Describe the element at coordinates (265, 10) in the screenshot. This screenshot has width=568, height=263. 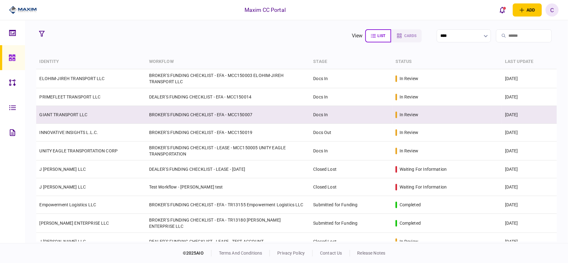
I see `div: Maxim CC Portal` at that location.